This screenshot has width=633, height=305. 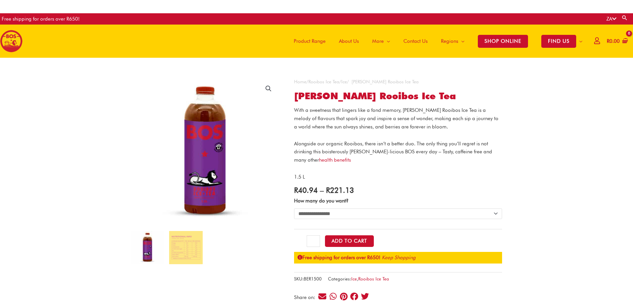 I want to click on span: More, so click(x=378, y=41).